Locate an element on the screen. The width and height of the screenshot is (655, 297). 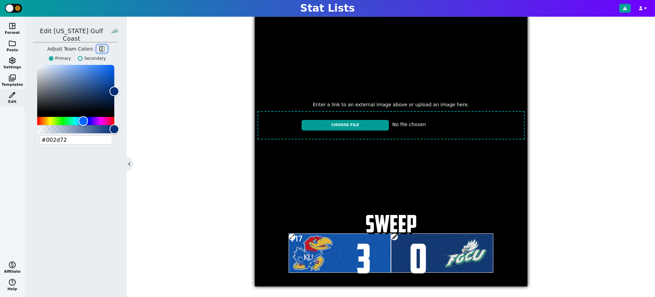
div: #17 is located at coordinates (296, 239).